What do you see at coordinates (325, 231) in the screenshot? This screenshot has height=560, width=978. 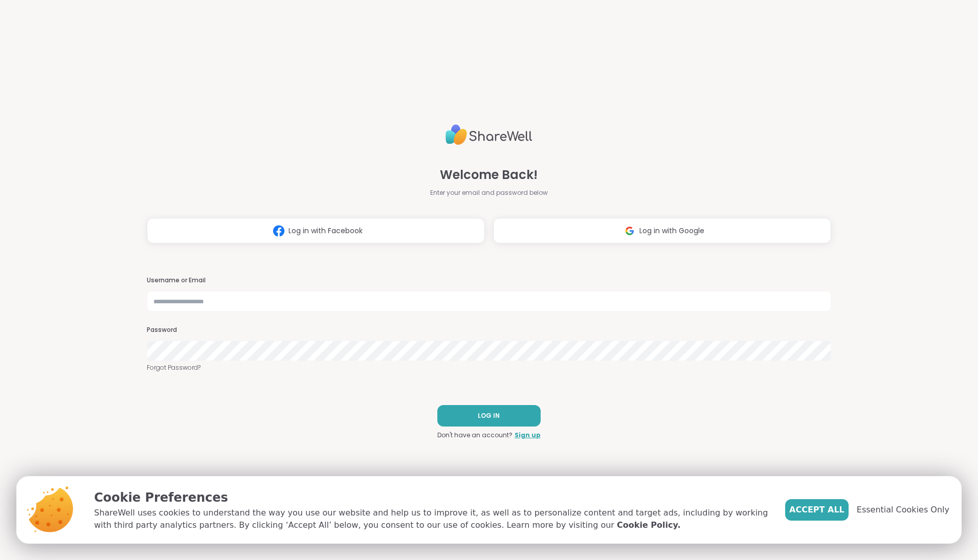 I see `span: Log in with Facebook` at bounding box center [325, 231].